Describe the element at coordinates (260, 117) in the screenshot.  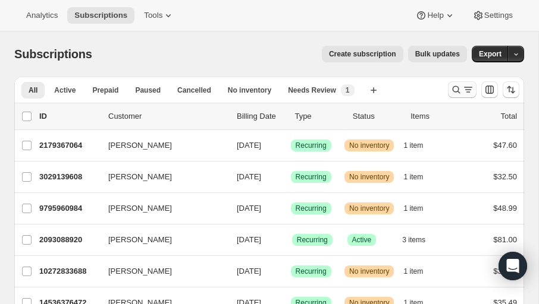
I see `p: Billing Date` at that location.